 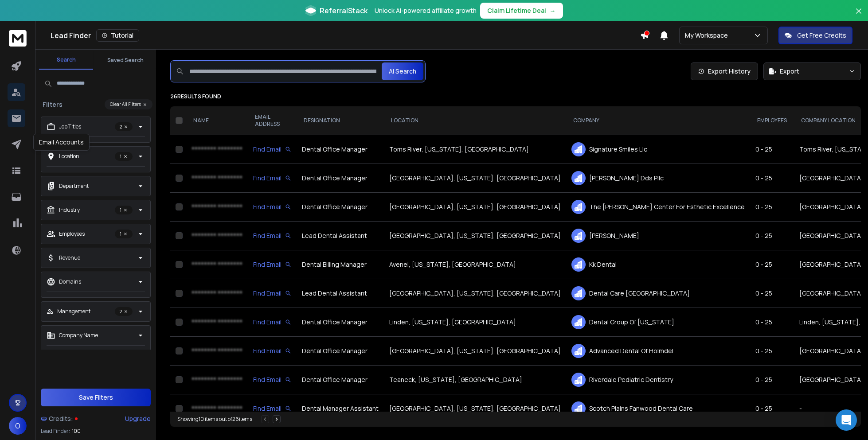 What do you see at coordinates (772, 121) in the screenshot?
I see `th: EMPLOYEES` at bounding box center [772, 121].